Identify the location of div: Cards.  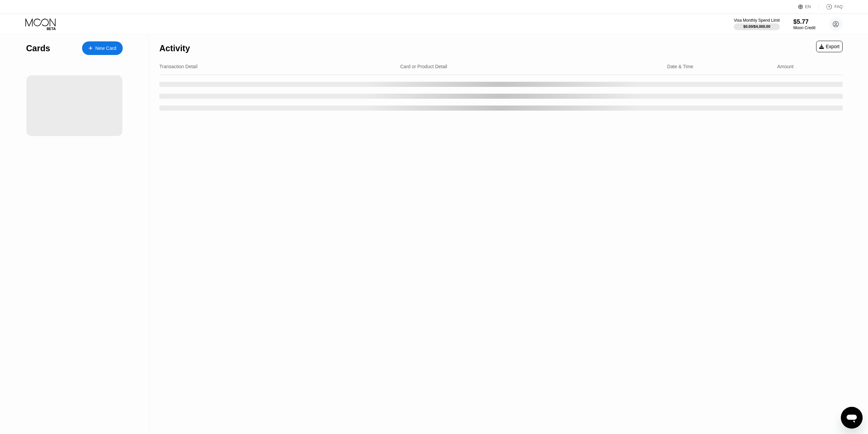
(38, 48).